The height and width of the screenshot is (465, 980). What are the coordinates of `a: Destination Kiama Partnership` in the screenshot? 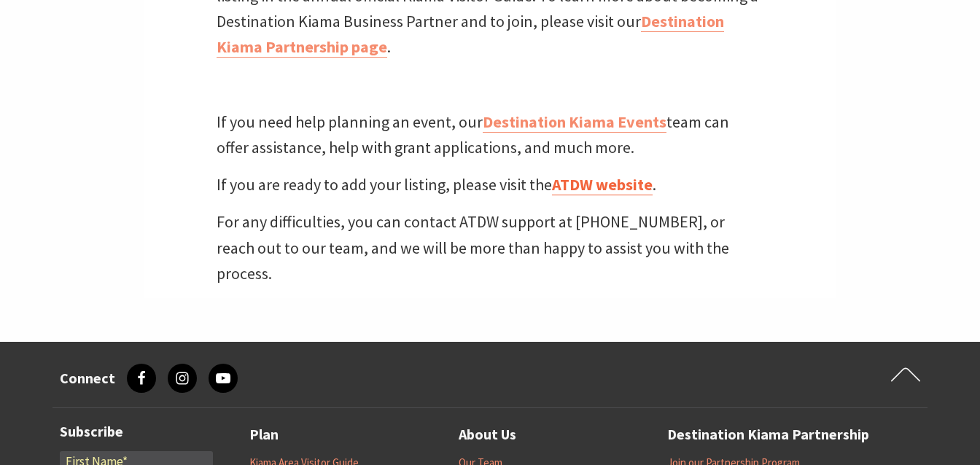 It's located at (767, 435).